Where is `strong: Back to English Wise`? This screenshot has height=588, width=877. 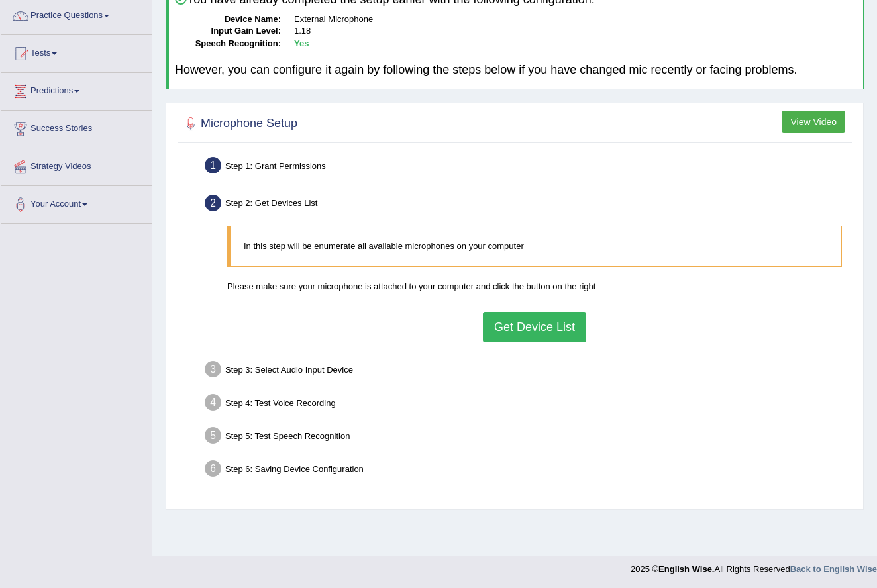
strong: Back to English Wise is located at coordinates (833, 569).